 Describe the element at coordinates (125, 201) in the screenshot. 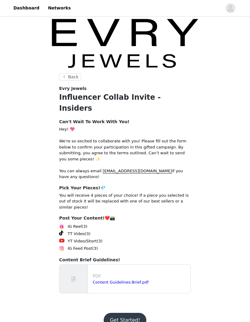

I see `p: You will receive 4 pieces of your choice! If a piece you selected is out of stock it will be repl...` at that location.